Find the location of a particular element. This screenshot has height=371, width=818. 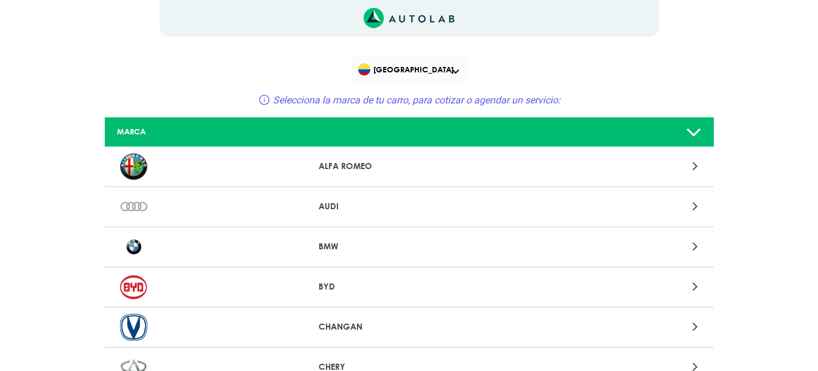

p: CHANGAN is located at coordinates (408, 327).